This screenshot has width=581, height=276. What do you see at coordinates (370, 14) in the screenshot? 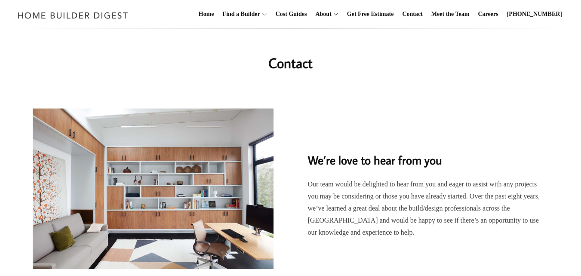
I see `a: Get Free Estimate` at bounding box center [370, 14].